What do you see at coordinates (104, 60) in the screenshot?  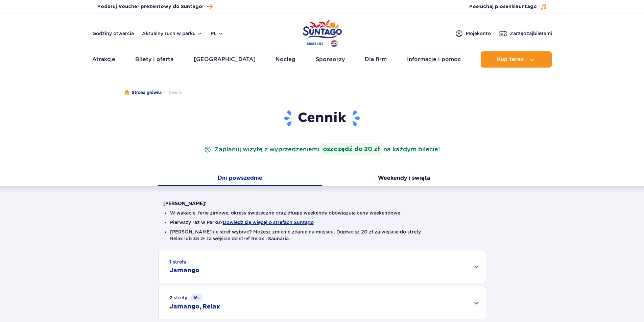 I see `a: Atrakcje` at bounding box center [104, 60].